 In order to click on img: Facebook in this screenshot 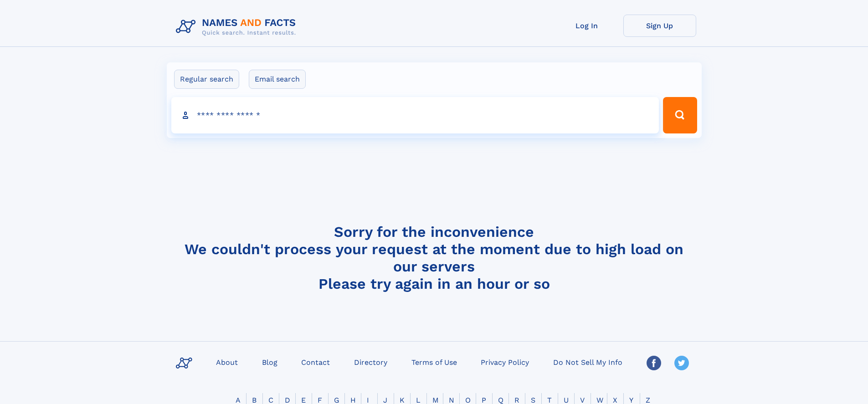, I will do `click(654, 363)`.